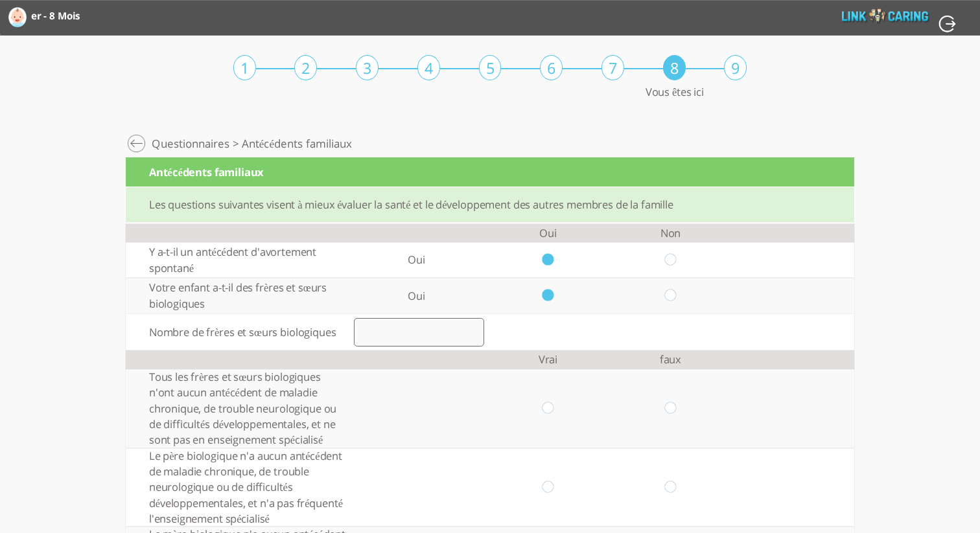 This screenshot has height=533, width=980. What do you see at coordinates (60, 16) in the screenshot?
I see `label: er - 8 Mois` at bounding box center [60, 16].